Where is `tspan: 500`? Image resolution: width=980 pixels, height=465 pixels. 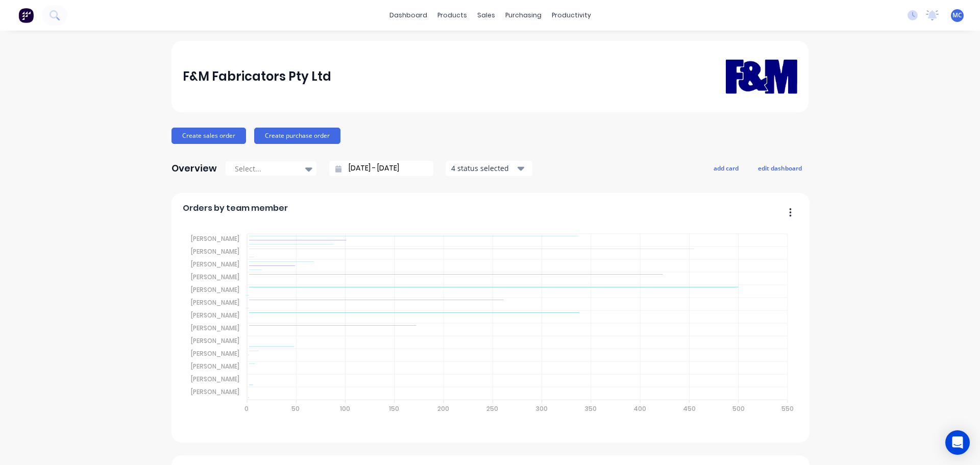 tspan: 500 is located at coordinates (738, 408).